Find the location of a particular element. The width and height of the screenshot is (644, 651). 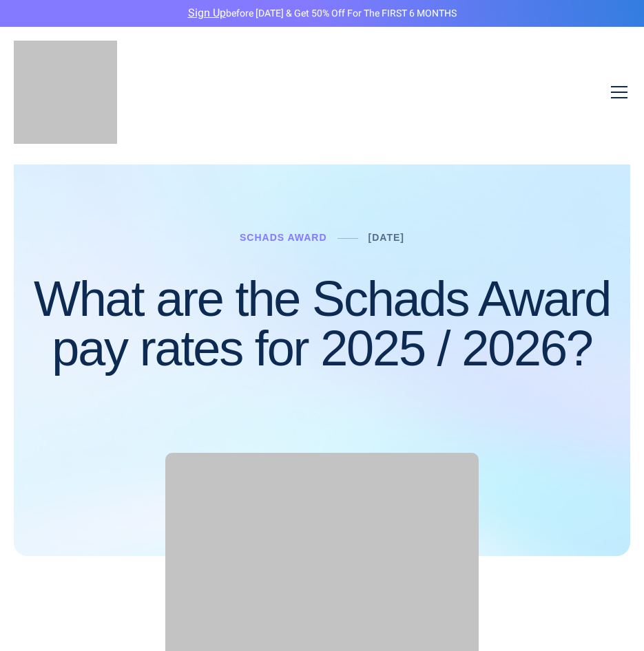

h1: What are the Schads Award pay rates for 2025 / 2026? is located at coordinates (322, 324).